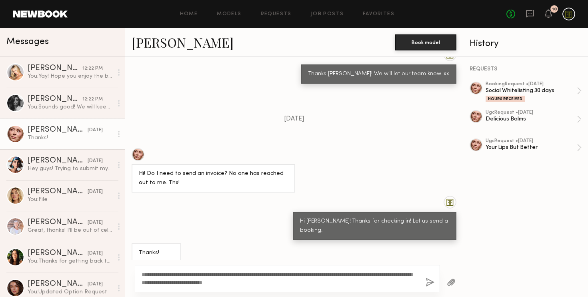 The width and height of the screenshot is (588, 297). What do you see at coordinates (554, 9) in the screenshot?
I see `div: 10` at bounding box center [554, 9].